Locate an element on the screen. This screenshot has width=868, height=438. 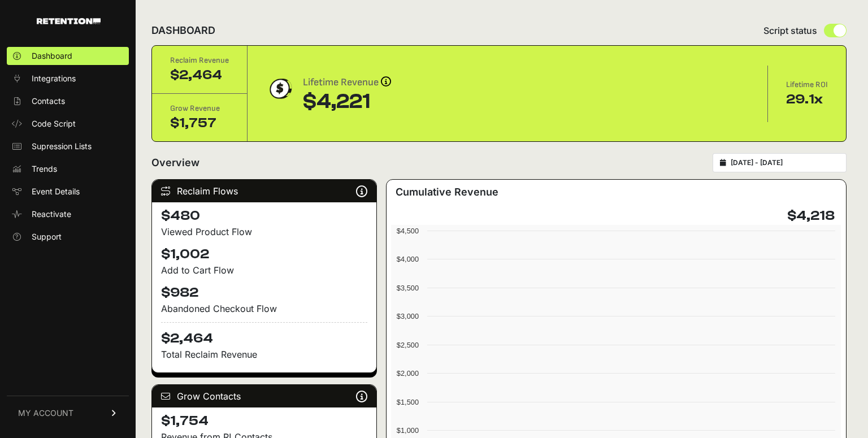
span: Integrations is located at coordinates (53, 79).